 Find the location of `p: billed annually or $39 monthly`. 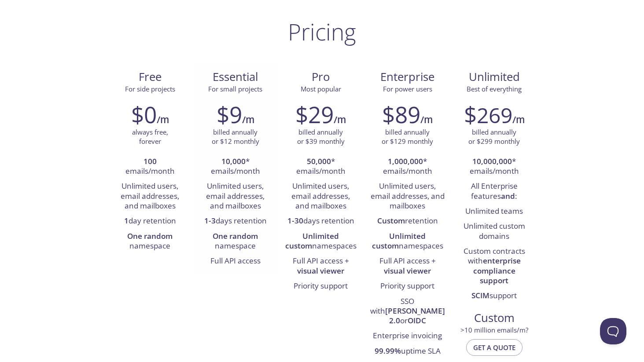

p: billed annually or $39 monthly is located at coordinates (321, 137).